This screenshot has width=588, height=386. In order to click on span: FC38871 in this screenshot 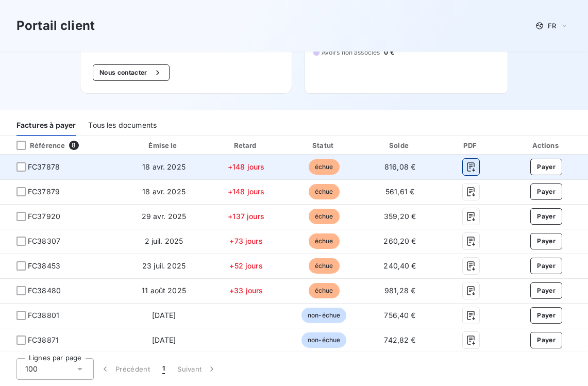, I will do `click(43, 340)`.